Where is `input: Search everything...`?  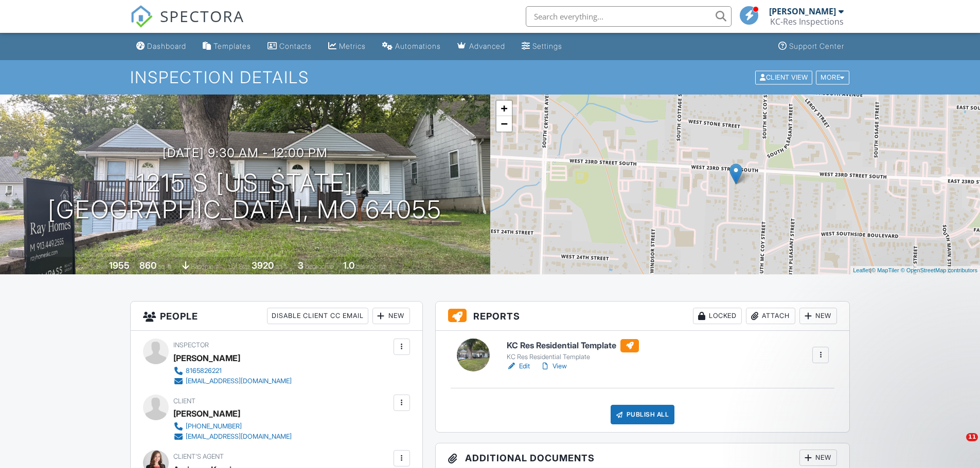 input: Search everything... is located at coordinates (628, 16).